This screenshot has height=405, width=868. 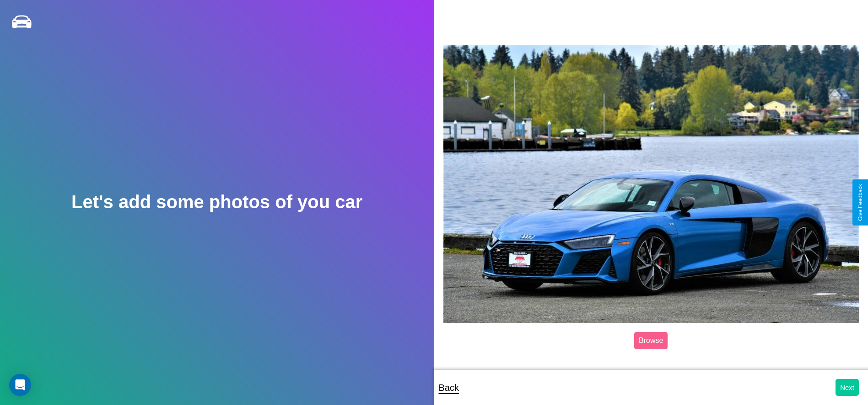 I want to click on h2: Let's add some photos of you car, so click(x=217, y=202).